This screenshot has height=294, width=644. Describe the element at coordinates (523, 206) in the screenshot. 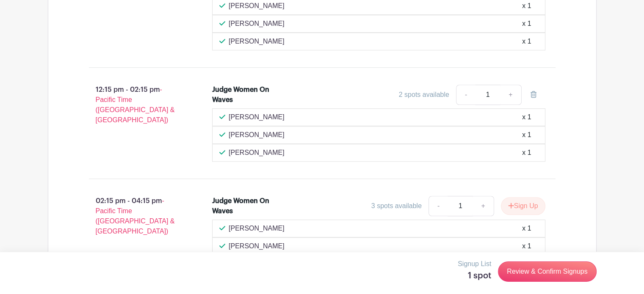

I see `button: Sign Up` at that location.